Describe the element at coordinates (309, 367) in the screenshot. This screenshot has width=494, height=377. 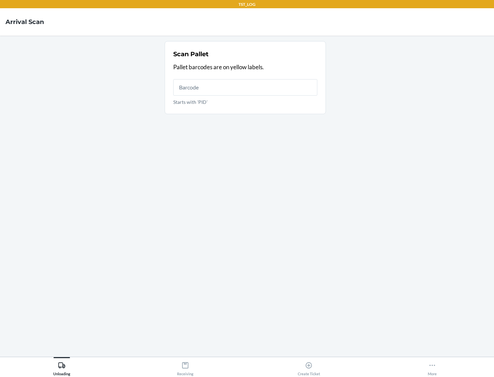
I see `button: Create Ticket` at that location.